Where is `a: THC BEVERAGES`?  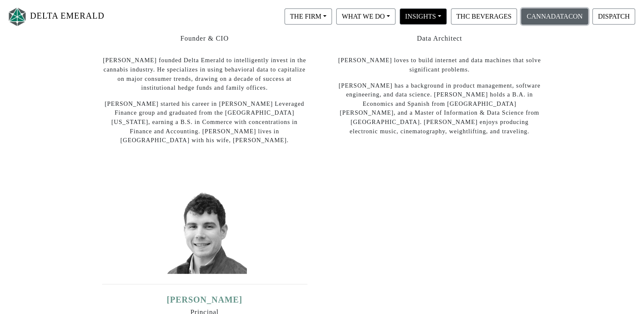
a: THC BEVERAGES is located at coordinates (484, 16).